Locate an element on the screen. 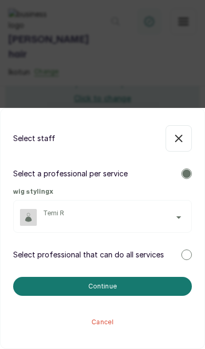  p: Select a professional per service is located at coordinates (71, 174).